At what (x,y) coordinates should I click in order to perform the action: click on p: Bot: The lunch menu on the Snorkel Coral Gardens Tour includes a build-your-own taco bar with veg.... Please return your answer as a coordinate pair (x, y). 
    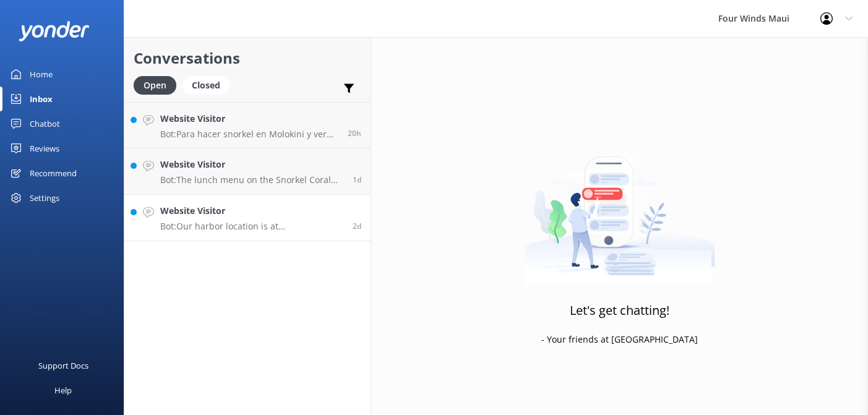
    Looking at the image, I should click on (252, 180).